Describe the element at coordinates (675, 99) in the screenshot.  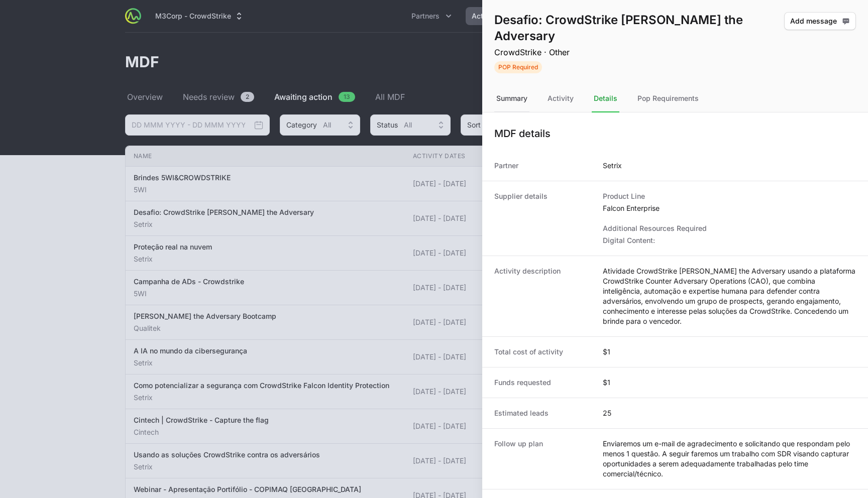
I see `nav: Tabs` at that location.